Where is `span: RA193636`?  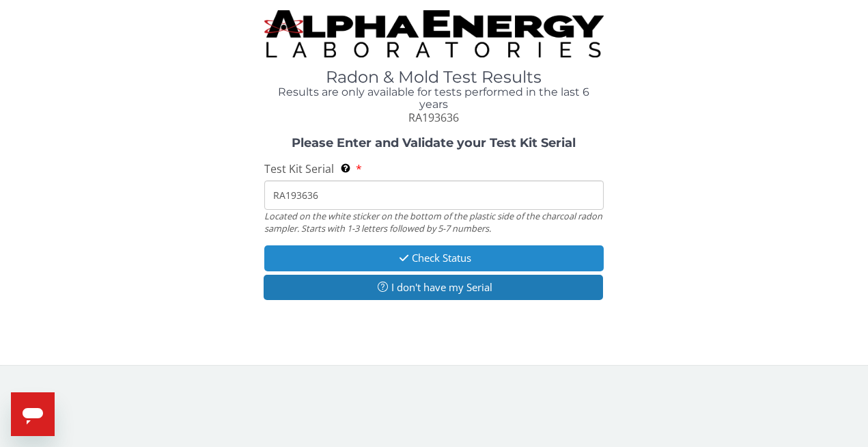 span: RA193636 is located at coordinates (434, 118).